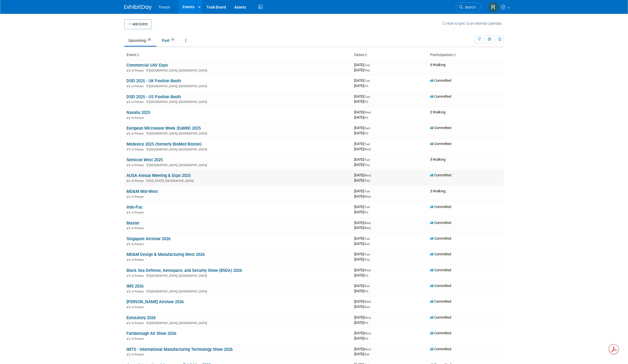  What do you see at coordinates (367, 244) in the screenshot?
I see `span: (Sun)` at bounding box center [367, 244].